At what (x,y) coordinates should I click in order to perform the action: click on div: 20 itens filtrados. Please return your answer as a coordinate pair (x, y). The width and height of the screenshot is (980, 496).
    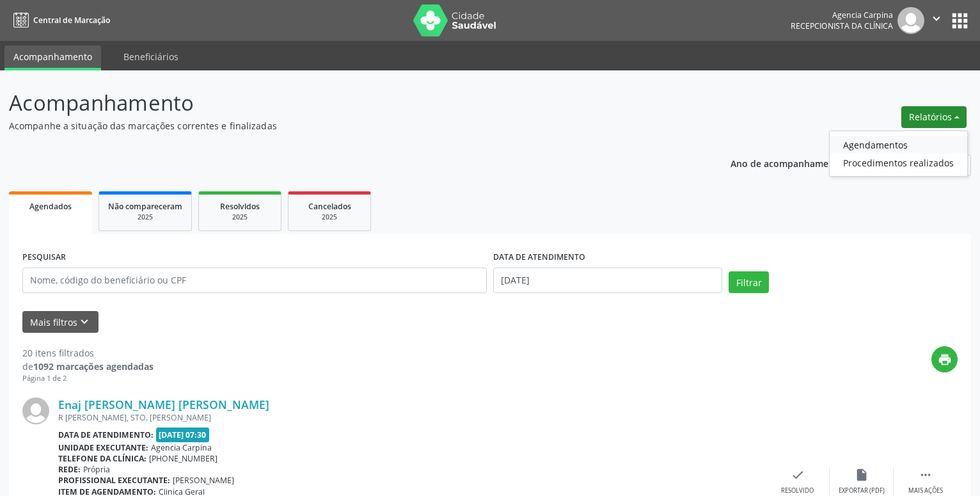
    Looking at the image, I should click on (88, 353).